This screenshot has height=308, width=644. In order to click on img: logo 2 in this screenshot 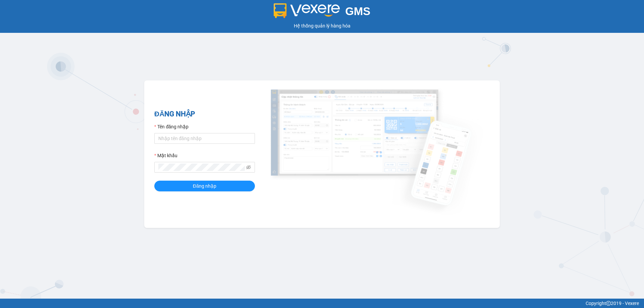, I will do `click(307, 11)`.